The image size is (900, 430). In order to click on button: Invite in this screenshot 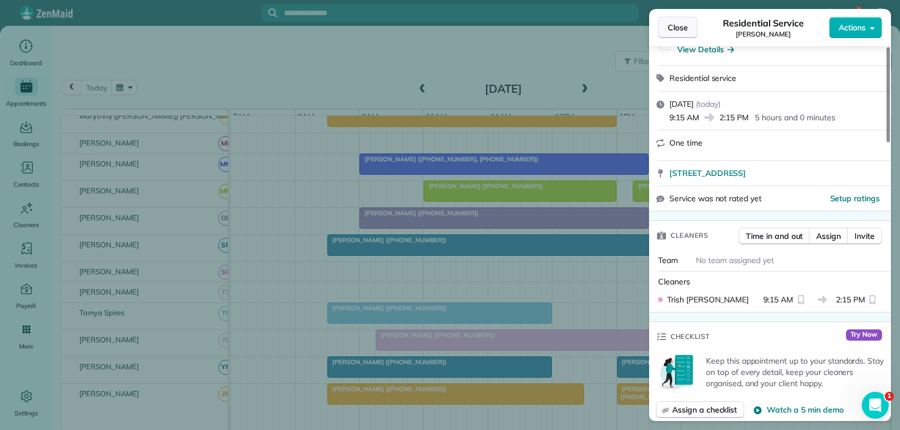, I will do `click(865, 236)`.